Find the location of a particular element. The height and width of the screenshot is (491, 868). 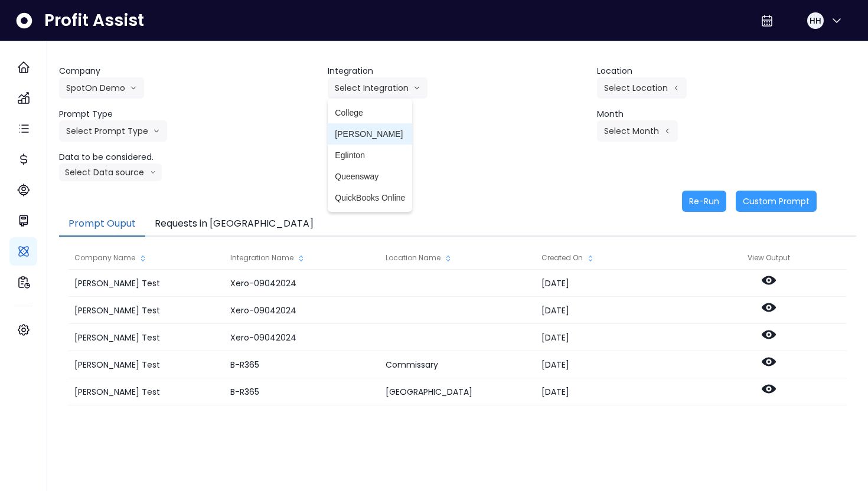

header: Company is located at coordinates (188, 71).